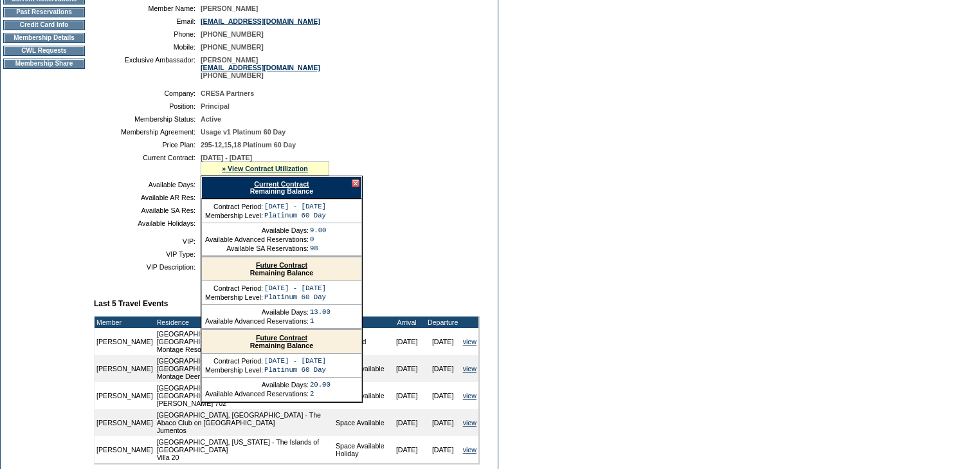 This screenshot has width=980, height=469. What do you see at coordinates (44, 25) in the screenshot?
I see `td: Credit Card Info` at bounding box center [44, 25].